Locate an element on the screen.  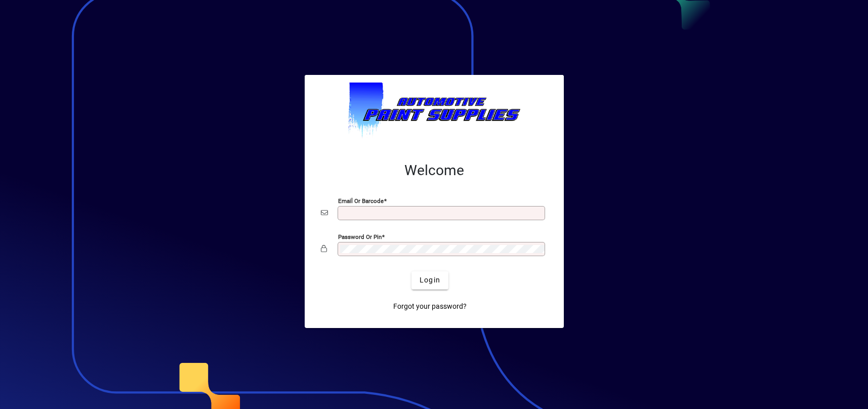
h2: Welcome is located at coordinates (434, 171).